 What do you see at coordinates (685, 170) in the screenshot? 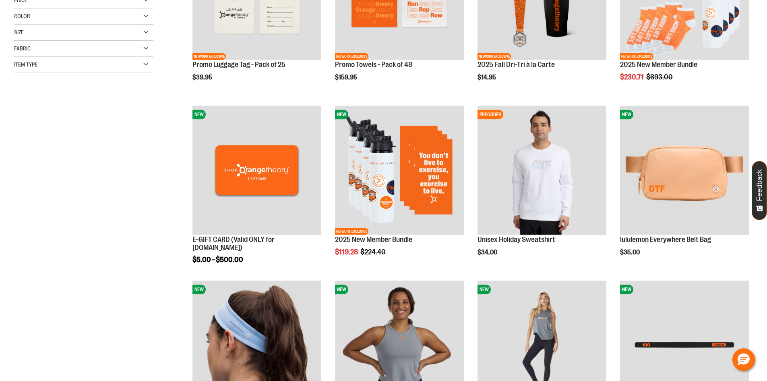
I see `a: lululemon Everywhere Belt Bag NEW` at bounding box center [685, 170].